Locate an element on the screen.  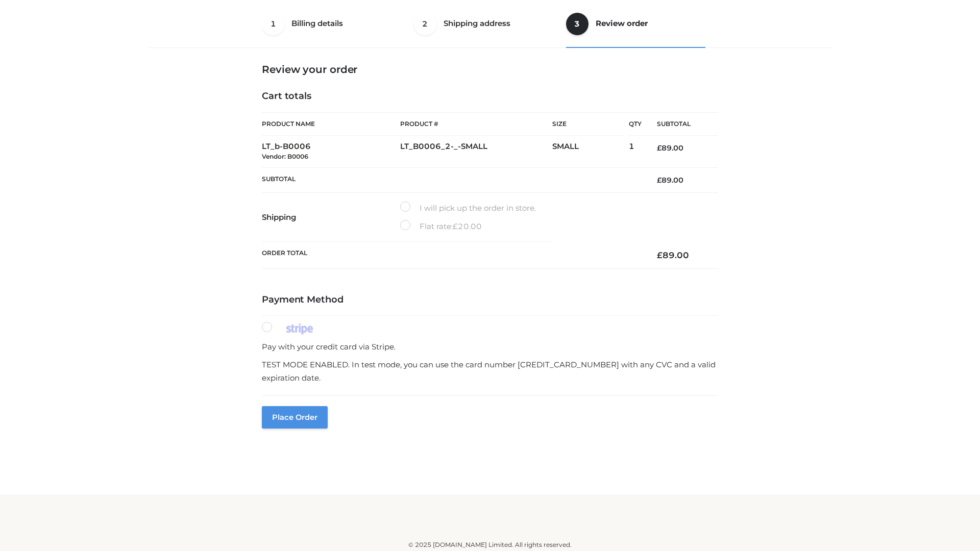
th: Order Total is located at coordinates (452, 255).